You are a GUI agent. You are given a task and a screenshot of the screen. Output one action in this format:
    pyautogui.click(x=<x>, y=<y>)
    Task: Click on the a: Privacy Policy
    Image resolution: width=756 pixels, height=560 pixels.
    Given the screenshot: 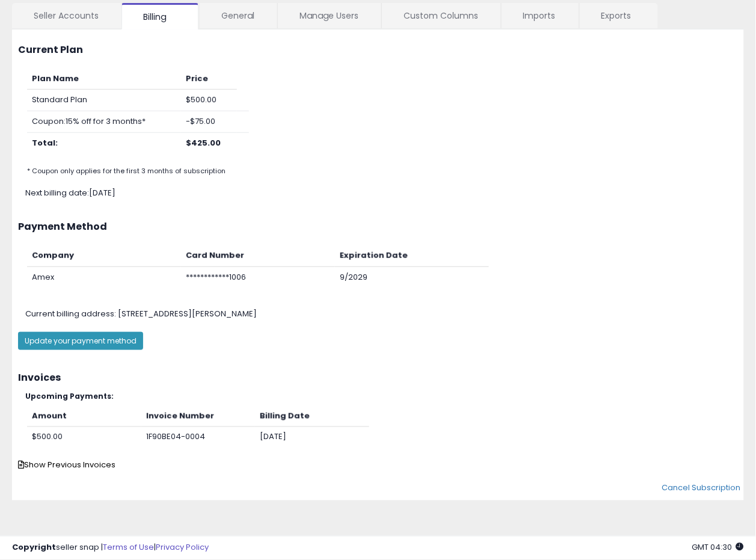 What is the action you would take?
    pyautogui.click(x=183, y=547)
    